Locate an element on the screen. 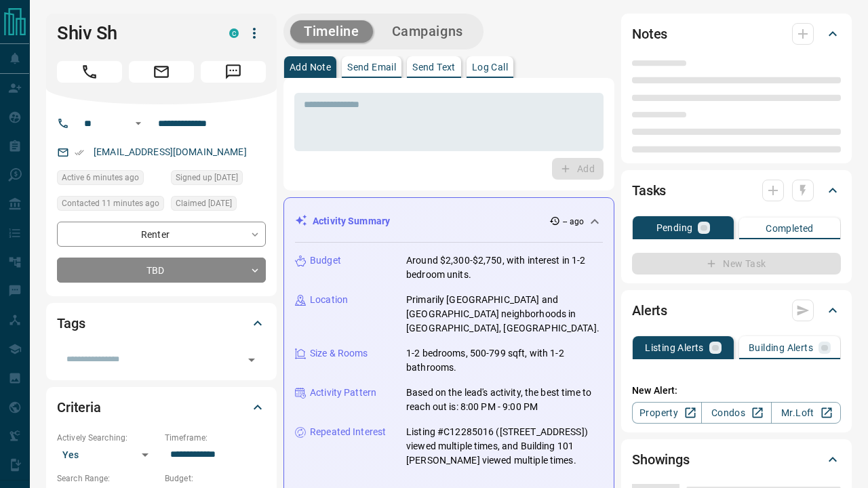 This screenshot has height=488, width=868. p: Completed is located at coordinates (790, 229).